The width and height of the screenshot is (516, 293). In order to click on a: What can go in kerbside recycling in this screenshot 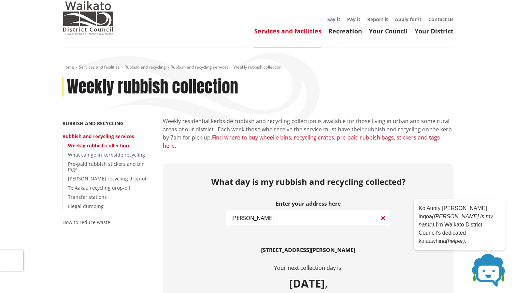, I will do `click(106, 155)`.